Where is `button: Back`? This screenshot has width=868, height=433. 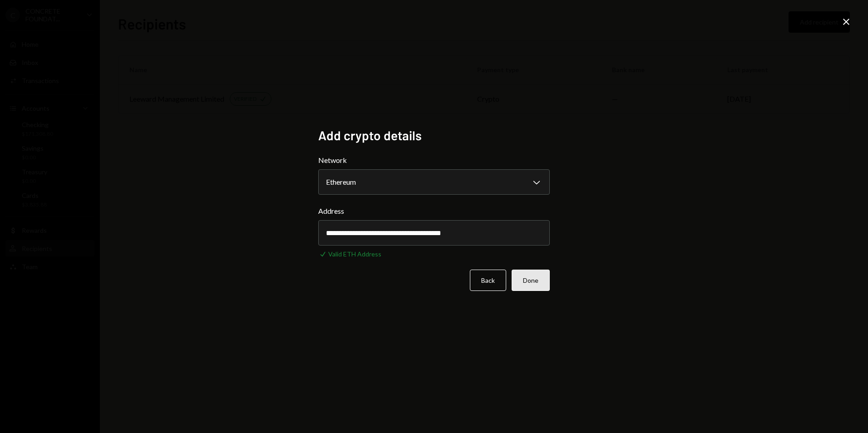 button: Back is located at coordinates (488, 280).